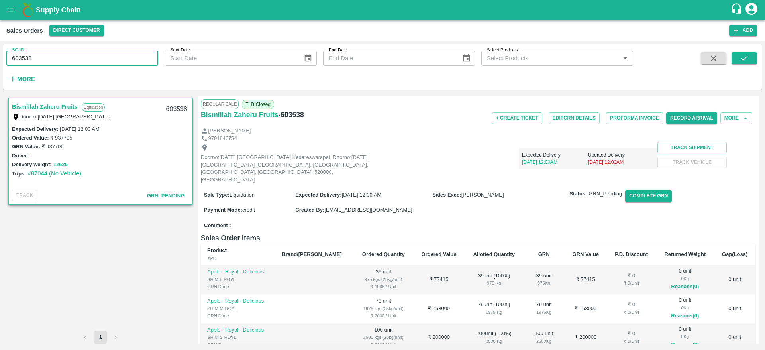 This screenshot has width=765, height=350. Describe the element at coordinates (550, 58) in the screenshot. I see `input: Select Products` at that location.